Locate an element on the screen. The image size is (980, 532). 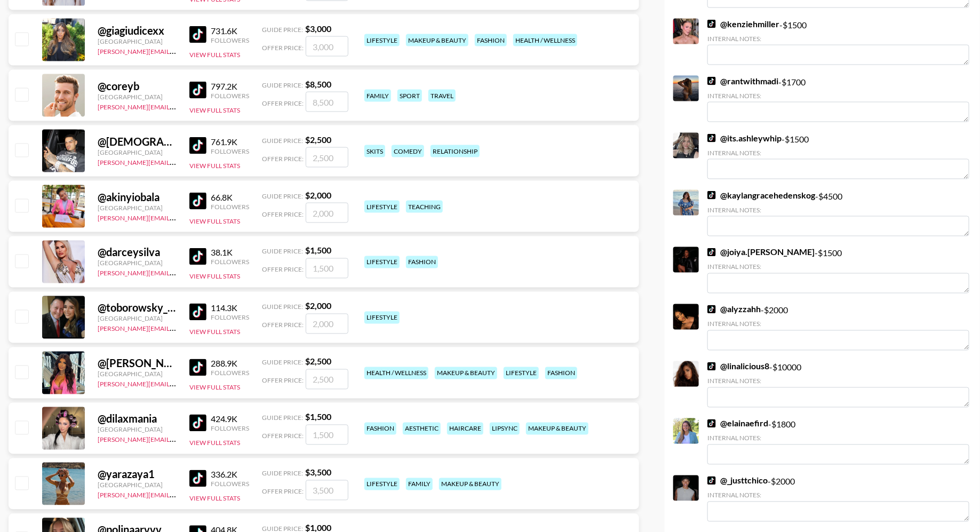
div: - $ 1700 is located at coordinates (839, 98).